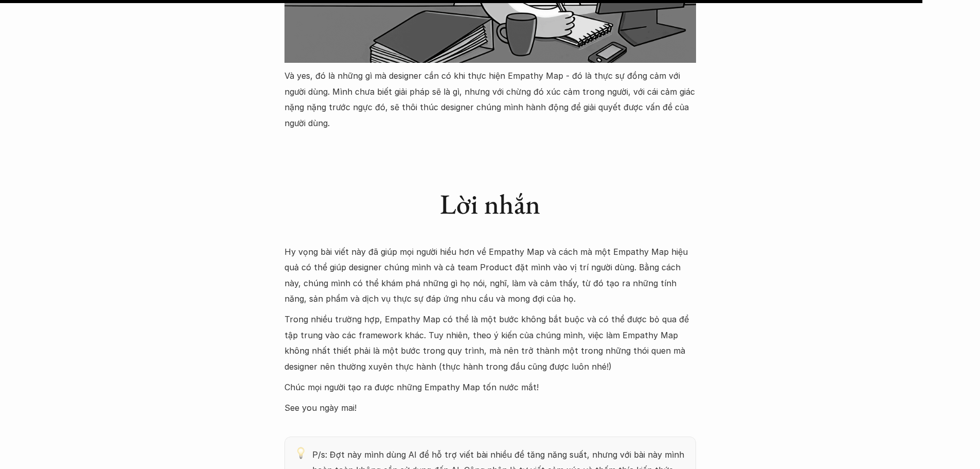  What do you see at coordinates (490, 99) in the screenshot?
I see `p: Và yes, đó là những gì mà designer cần có khi thực hiện Empathy Map - đó là thực sự đồng cảm với ...` at bounding box center [490, 99].